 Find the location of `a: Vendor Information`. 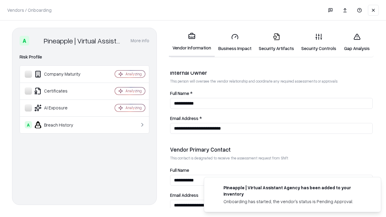

a: Vendor Information is located at coordinates (192, 42).